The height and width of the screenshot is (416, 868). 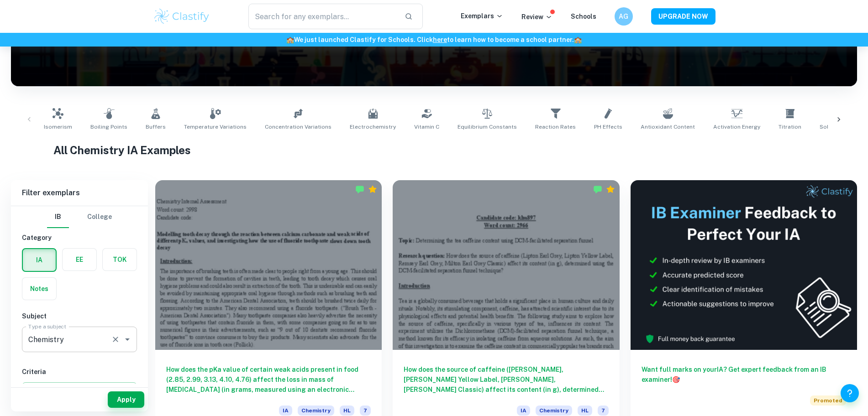 I want to click on span: Vitamin C, so click(x=427, y=127).